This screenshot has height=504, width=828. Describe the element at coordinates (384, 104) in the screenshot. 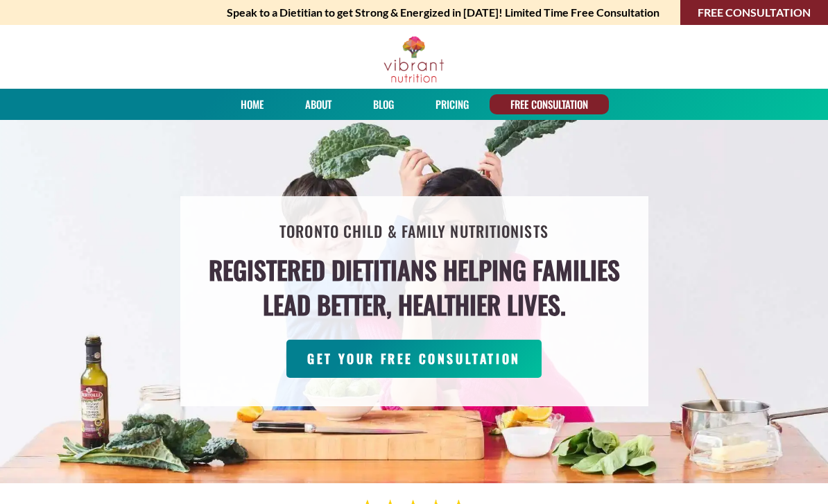

I see `a: Blog` at that location.